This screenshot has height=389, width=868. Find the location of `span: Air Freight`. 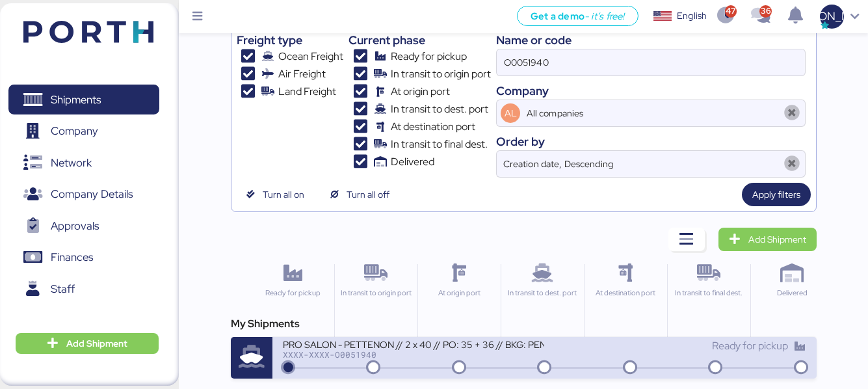

span: Air Freight is located at coordinates (301, 74).